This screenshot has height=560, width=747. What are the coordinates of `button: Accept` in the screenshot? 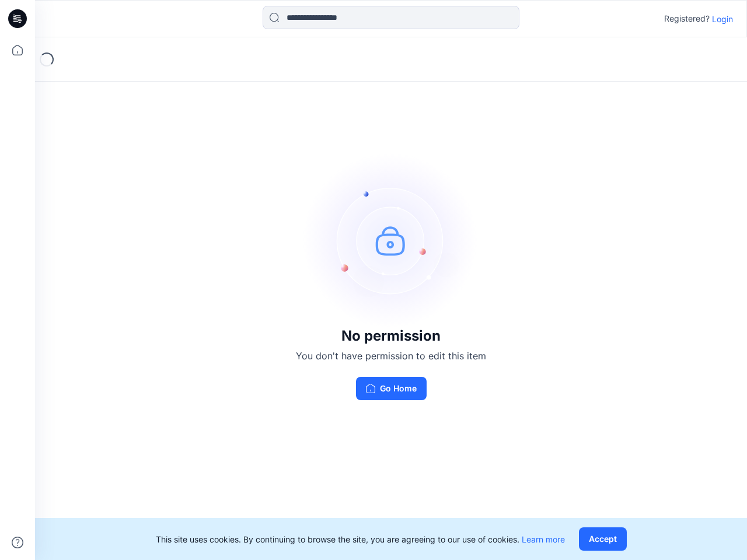 It's located at (602, 539).